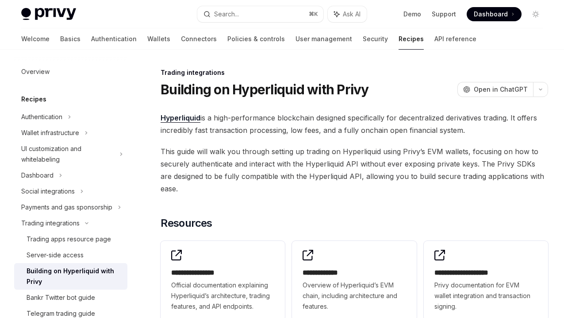  Describe the element at coordinates (494, 14) in the screenshot. I see `a: Dashboard` at that location.